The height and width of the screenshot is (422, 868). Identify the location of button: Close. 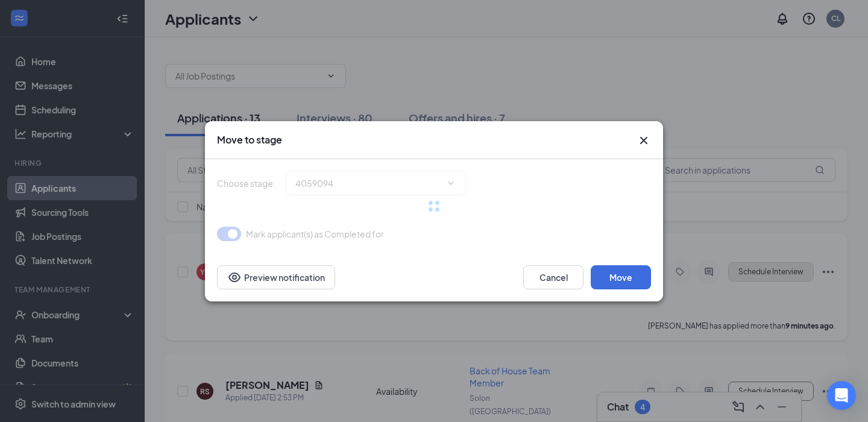
(644, 141).